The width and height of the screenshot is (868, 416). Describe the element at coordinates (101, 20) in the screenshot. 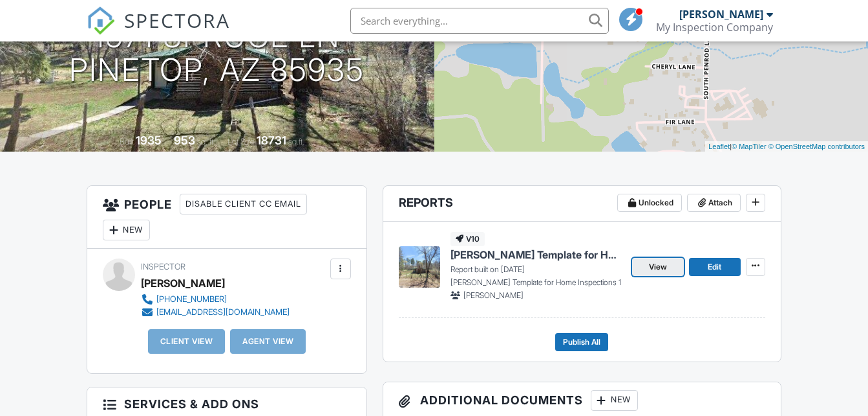

I see `img: The Best Home Inspection Software - Spectora` at that location.